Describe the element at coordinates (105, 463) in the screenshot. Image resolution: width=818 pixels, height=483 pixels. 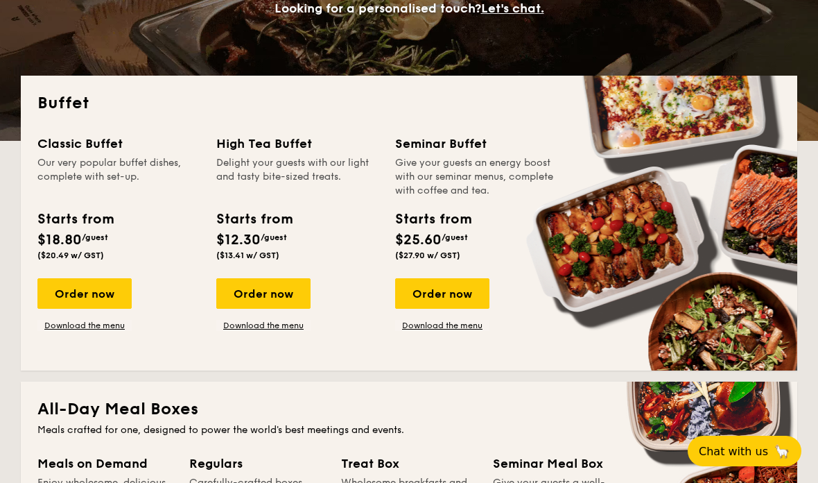
I see `div: Meals on Demand` at that location.